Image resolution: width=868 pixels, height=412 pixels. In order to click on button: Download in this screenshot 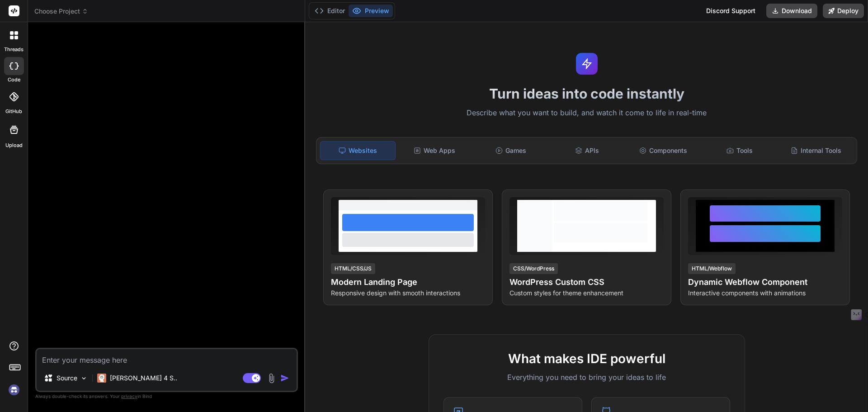, I will do `click(791, 11)`.